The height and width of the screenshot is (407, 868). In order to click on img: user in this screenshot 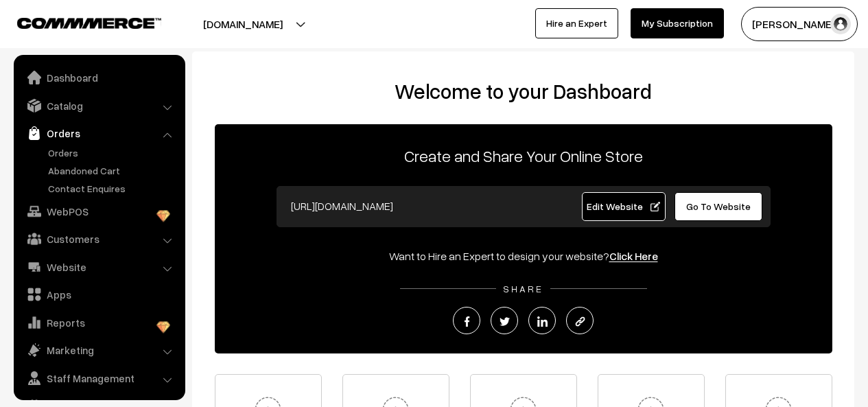, I will do `click(841, 24)`.